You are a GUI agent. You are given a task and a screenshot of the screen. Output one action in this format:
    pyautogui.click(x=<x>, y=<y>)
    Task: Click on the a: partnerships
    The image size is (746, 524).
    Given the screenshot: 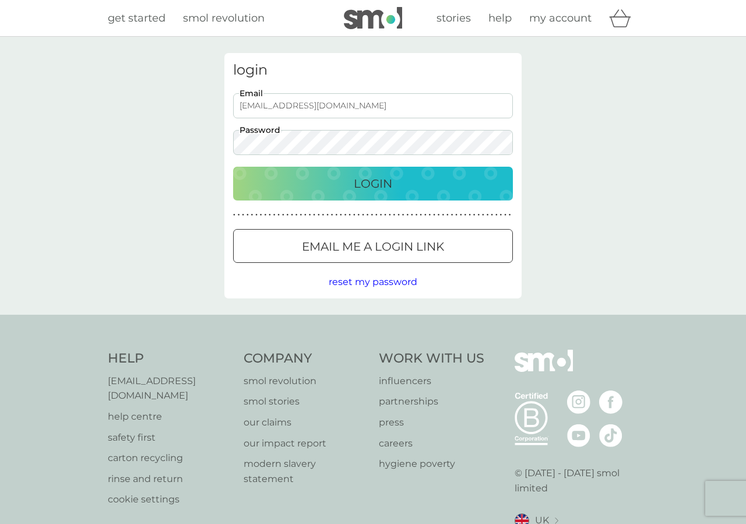 What is the action you would take?
    pyautogui.click(x=431, y=402)
    